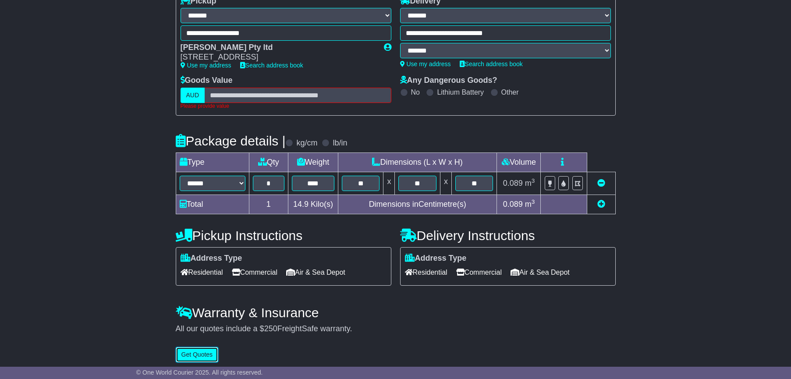 The width and height of the screenshot is (791, 379). What do you see at coordinates (460, 92) in the screenshot?
I see `label: Lithium Battery` at bounding box center [460, 92].